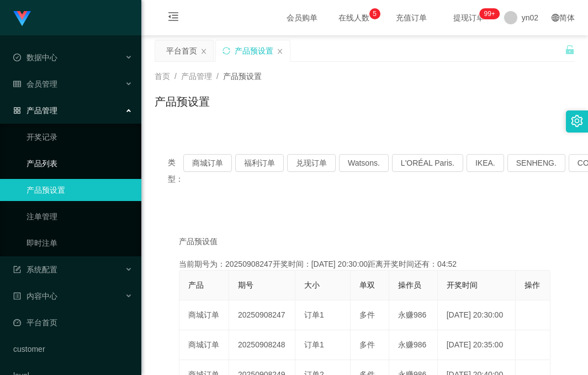  What do you see at coordinates (80, 217) in the screenshot?
I see `a: 注单管理` at bounding box center [80, 217].